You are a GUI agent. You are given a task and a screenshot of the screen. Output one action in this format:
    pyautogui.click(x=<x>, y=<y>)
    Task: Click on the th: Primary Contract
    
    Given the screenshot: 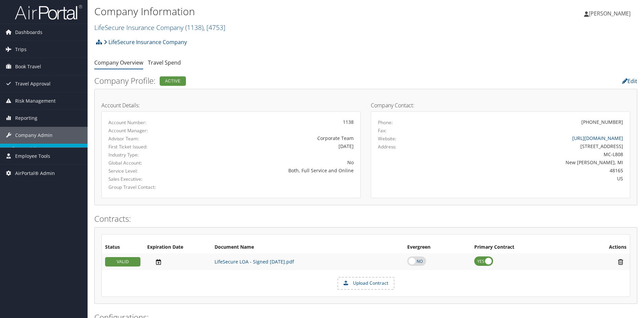 What is the action you would take?
    pyautogui.click(x=523, y=247)
    